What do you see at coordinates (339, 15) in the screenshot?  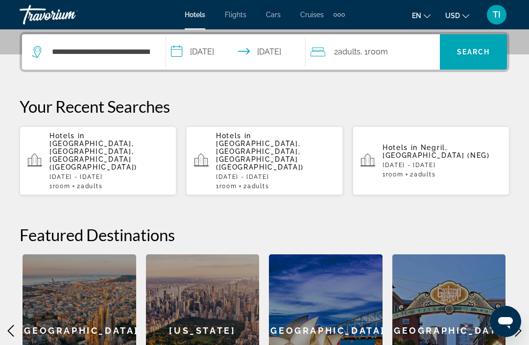 I see `button: Extra navigation items` at bounding box center [339, 15].